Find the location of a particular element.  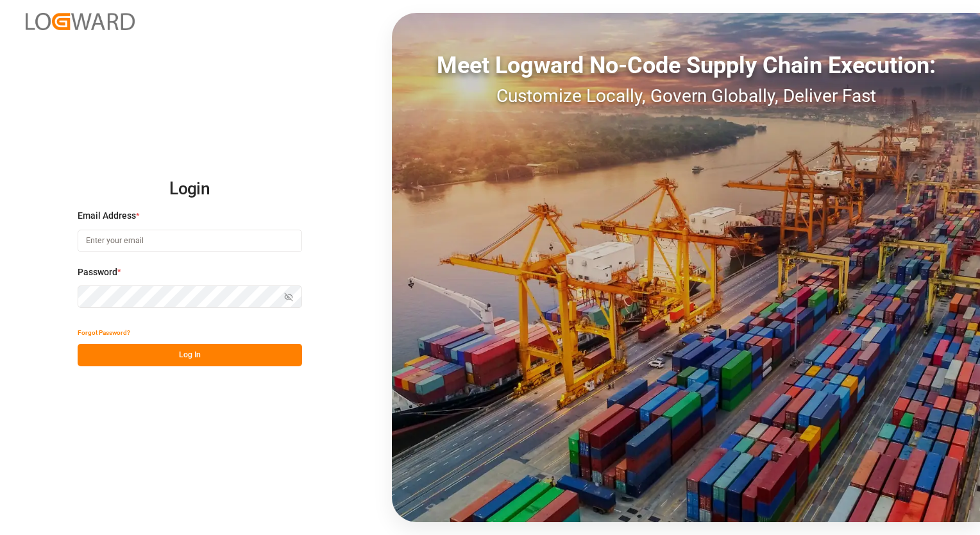

img: Logward_new_orange.png is located at coordinates (80, 22).